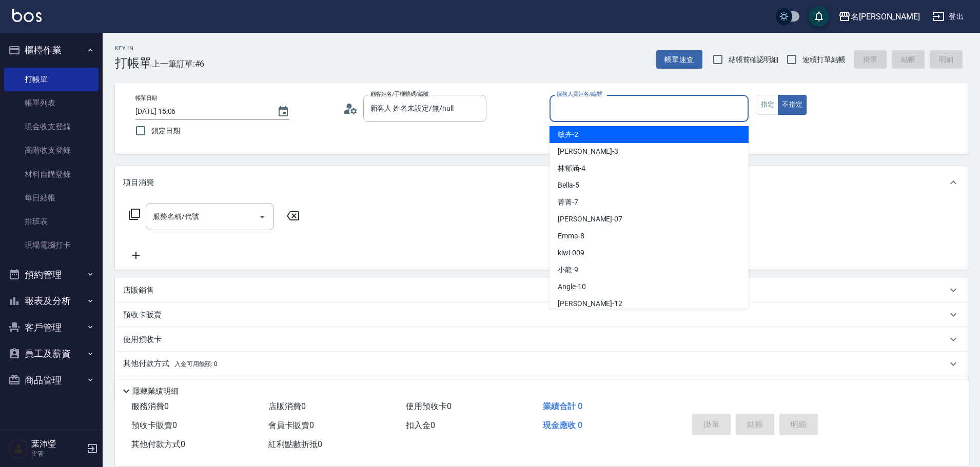 The height and width of the screenshot is (467, 980). What do you see at coordinates (420, 425) in the screenshot?
I see `span: 扣入金 0` at bounding box center [420, 425].